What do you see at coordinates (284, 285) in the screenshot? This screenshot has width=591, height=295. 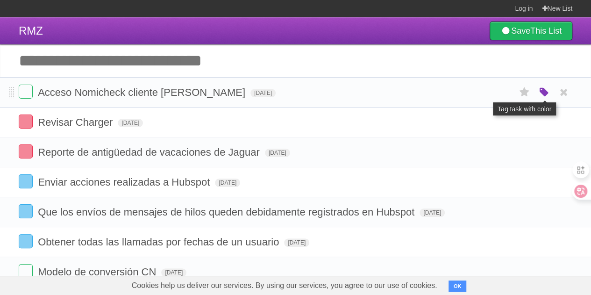 I see `span: Cookies help us deliver our services. By using our services, you agree to our use of cookies.` at bounding box center [284, 285].